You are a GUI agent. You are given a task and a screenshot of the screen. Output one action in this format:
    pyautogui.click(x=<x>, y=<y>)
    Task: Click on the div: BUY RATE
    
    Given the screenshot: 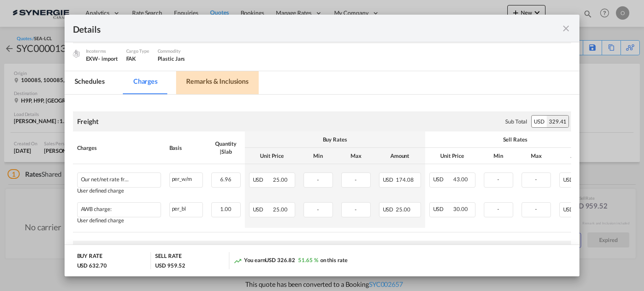 What is the action you would take?
    pyautogui.click(x=90, y=257)
    